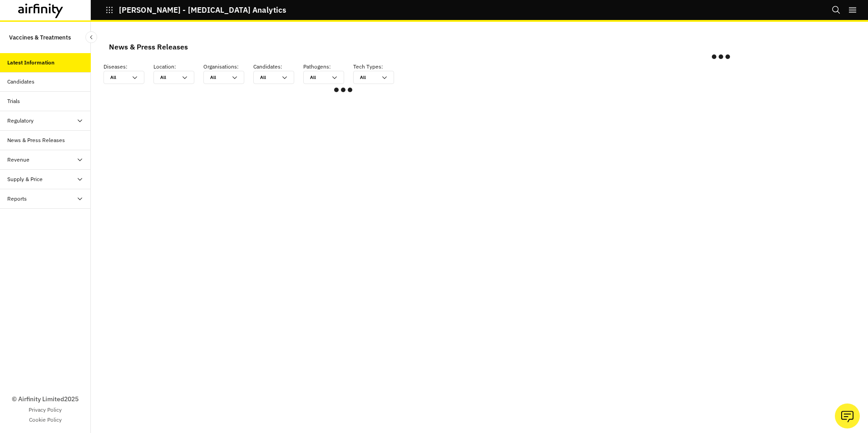  What do you see at coordinates (45, 410) in the screenshot?
I see `a: Privacy Policy` at bounding box center [45, 410].